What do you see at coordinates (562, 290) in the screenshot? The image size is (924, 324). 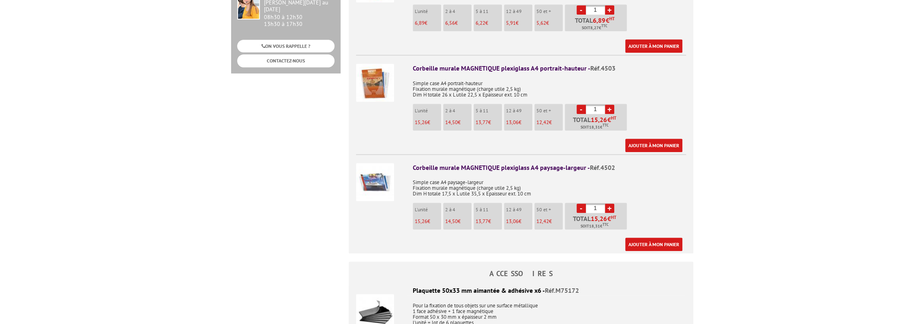 I see `span: Réf.M75172` at bounding box center [562, 290].